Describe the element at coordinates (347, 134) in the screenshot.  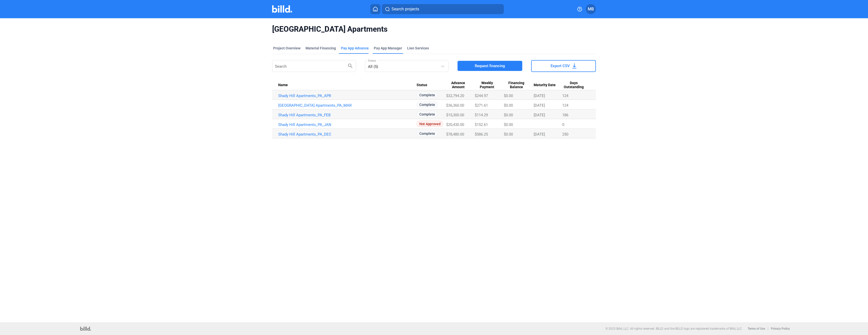
I see `a: Shady Hill Apartments_PA_DEC` at that location.